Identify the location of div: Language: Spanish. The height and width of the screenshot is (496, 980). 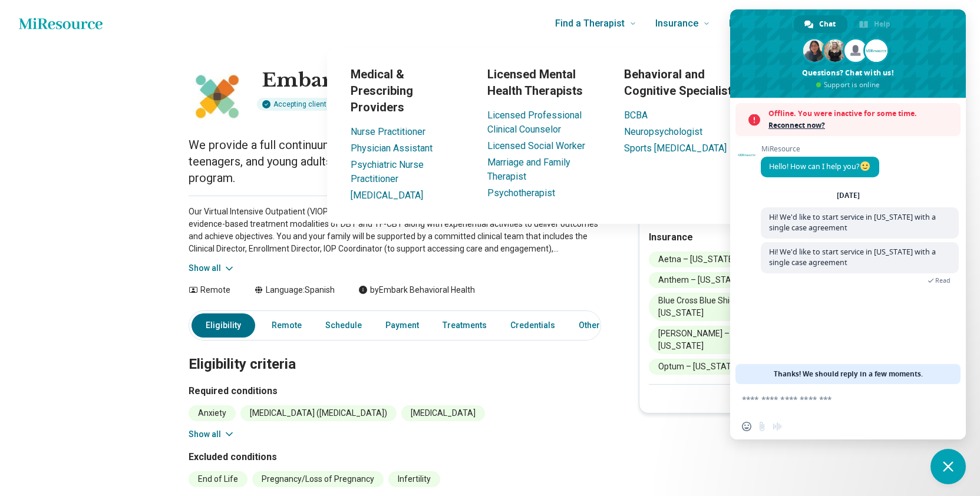
(294, 290).